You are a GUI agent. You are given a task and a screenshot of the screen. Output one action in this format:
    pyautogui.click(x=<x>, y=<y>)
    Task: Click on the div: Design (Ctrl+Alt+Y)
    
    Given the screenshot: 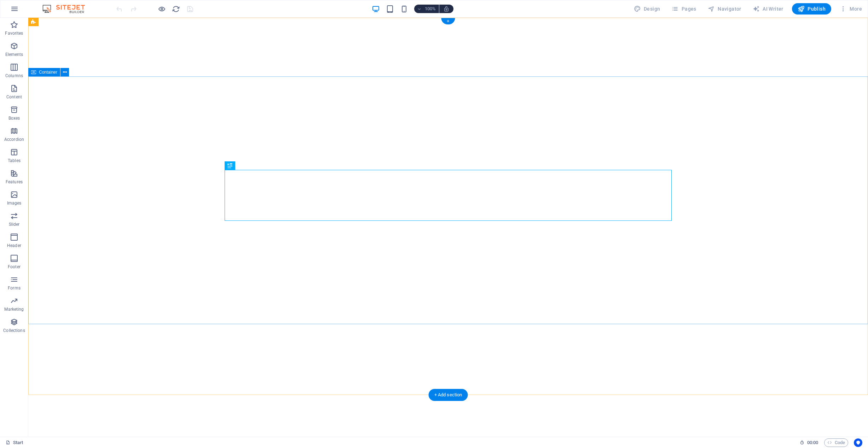 What is the action you would take?
    pyautogui.click(x=647, y=9)
    